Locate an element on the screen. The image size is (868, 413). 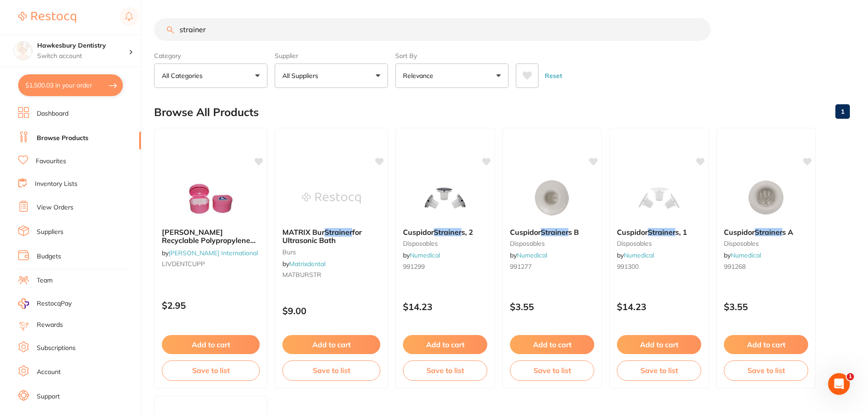
input: Search Products is located at coordinates (433, 29).